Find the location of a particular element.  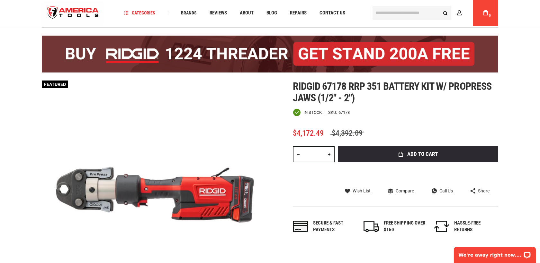

span: Compare is located at coordinates (405, 191).